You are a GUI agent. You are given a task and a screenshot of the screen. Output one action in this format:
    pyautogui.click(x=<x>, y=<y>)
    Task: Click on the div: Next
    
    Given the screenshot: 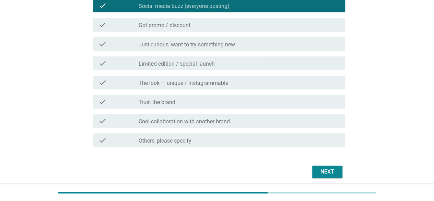 What is the action you would take?
    pyautogui.click(x=327, y=171)
    